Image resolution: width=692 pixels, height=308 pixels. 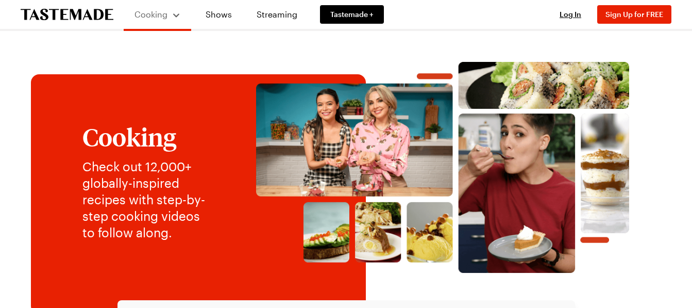 What do you see at coordinates (148, 137) in the screenshot?
I see `h1: Cooking` at bounding box center [148, 137].